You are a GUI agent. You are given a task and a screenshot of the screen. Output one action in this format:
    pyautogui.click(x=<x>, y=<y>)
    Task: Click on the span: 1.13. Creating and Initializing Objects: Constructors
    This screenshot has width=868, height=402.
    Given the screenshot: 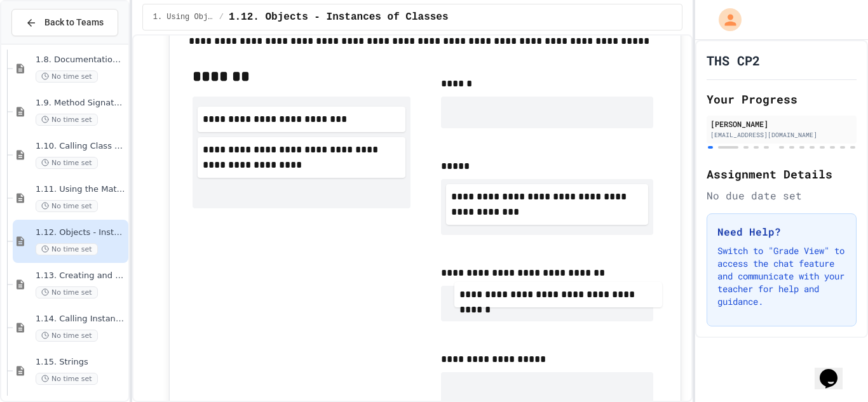 What is the action you would take?
    pyautogui.click(x=81, y=275)
    